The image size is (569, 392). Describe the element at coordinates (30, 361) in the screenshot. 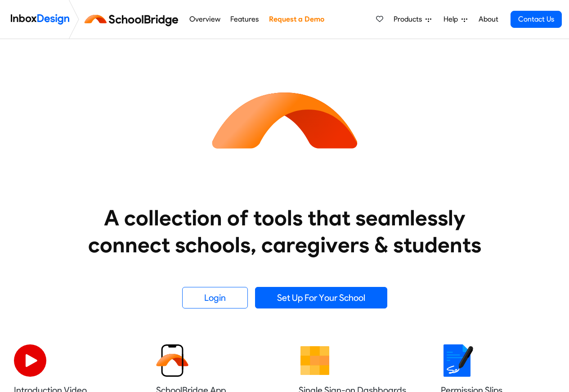

I see `img: 2022_07_11_icon_video_playback.svg` at that location.